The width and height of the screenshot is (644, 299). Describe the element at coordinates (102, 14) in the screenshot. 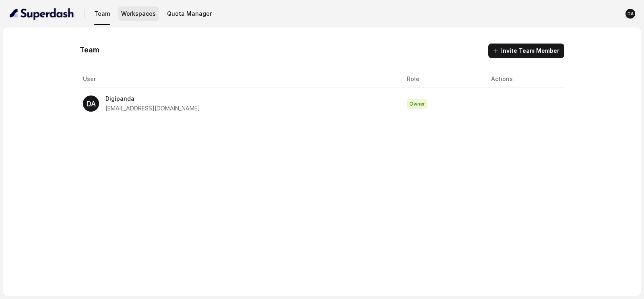

I see `button: Team` at that location.